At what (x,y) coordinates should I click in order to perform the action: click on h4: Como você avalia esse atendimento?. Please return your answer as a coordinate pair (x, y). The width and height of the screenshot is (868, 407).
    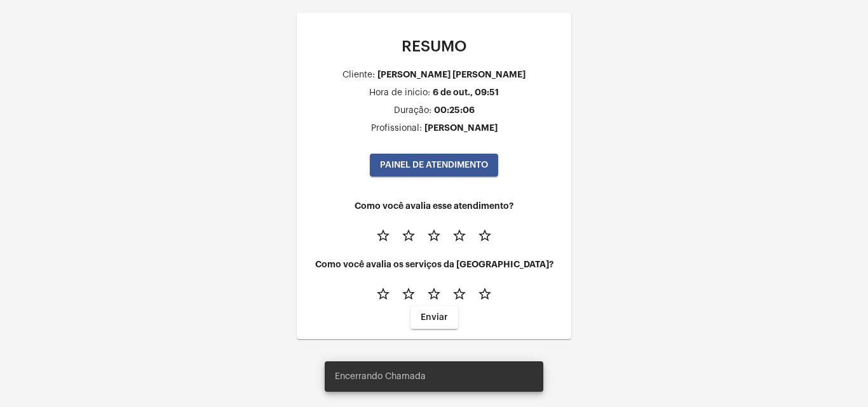
    Looking at the image, I should click on (434, 206).